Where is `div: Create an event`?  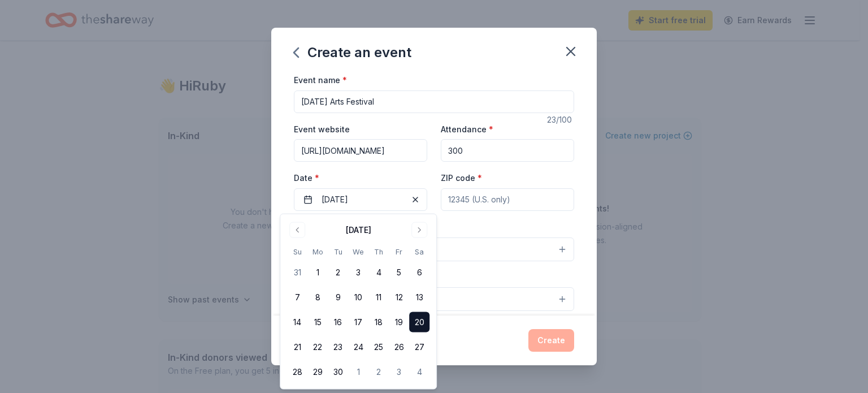
div: Create an event is located at coordinates (353, 52).